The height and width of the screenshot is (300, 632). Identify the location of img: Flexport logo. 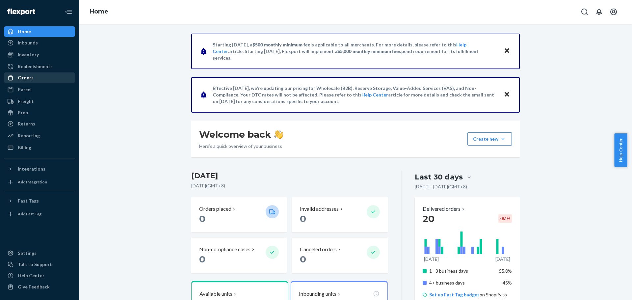
(21, 12).